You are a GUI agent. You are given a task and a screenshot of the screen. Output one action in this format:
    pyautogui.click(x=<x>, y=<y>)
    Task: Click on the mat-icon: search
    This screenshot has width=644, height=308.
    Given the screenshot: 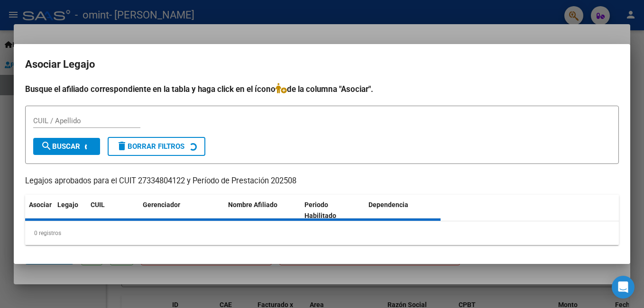 What is the action you would take?
    pyautogui.click(x=47, y=146)
    